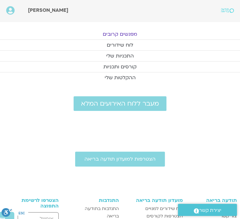  What do you see at coordinates (120, 103) in the screenshot?
I see `a: מעבר ללוח האירועים המלא` at bounding box center [120, 103].